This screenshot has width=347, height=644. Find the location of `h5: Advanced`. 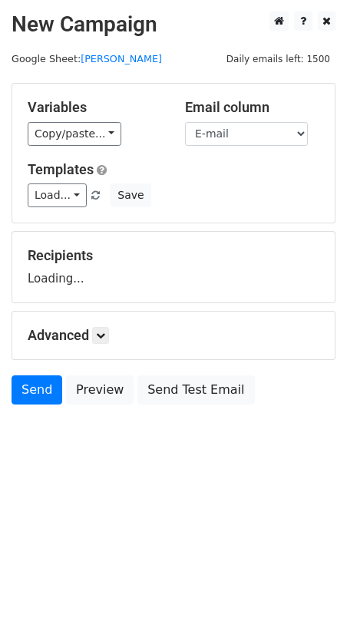

h5: Advanced is located at coordinates (174, 335).